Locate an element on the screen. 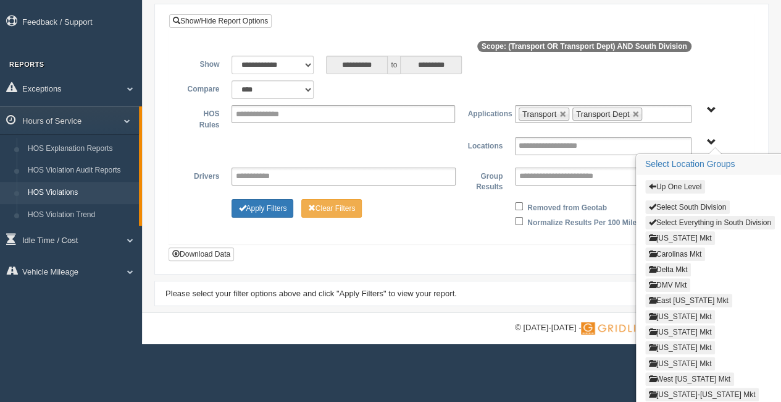 The image size is (781, 402). img: Gridline is located at coordinates (616, 328).